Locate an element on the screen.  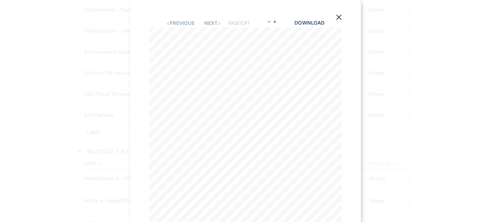
button: Next is located at coordinates (212, 23).